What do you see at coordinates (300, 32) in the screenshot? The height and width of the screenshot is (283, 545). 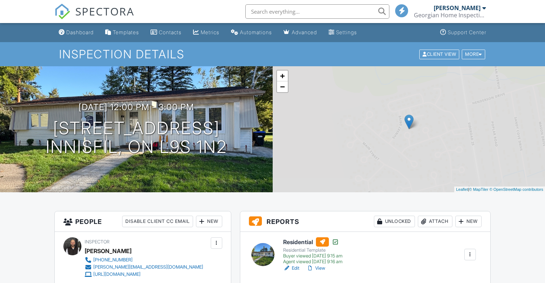 I see `a: Advanced` at bounding box center [300, 32].